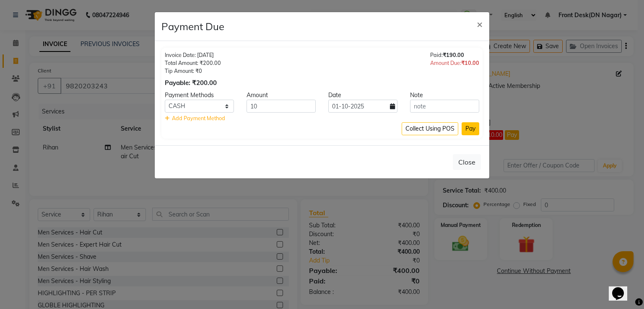  I want to click on input: yyyy-mm-dd, so click(362, 106).